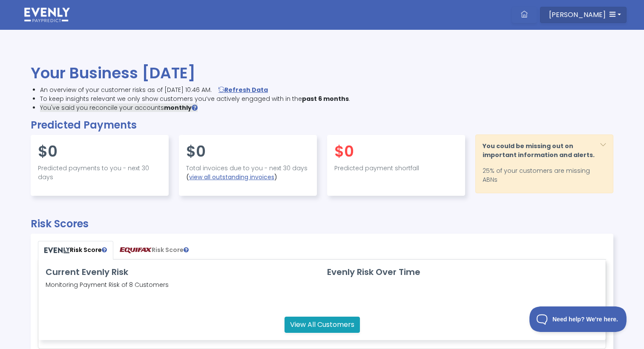  What do you see at coordinates (47, 15) in the screenshot?
I see `img: logo` at bounding box center [47, 15].